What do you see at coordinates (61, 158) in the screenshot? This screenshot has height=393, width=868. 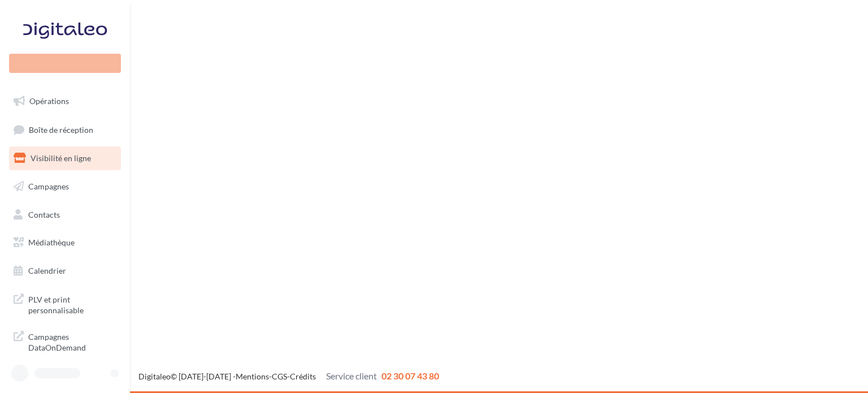 I see `span: Visibilité en ligne` at bounding box center [61, 158].